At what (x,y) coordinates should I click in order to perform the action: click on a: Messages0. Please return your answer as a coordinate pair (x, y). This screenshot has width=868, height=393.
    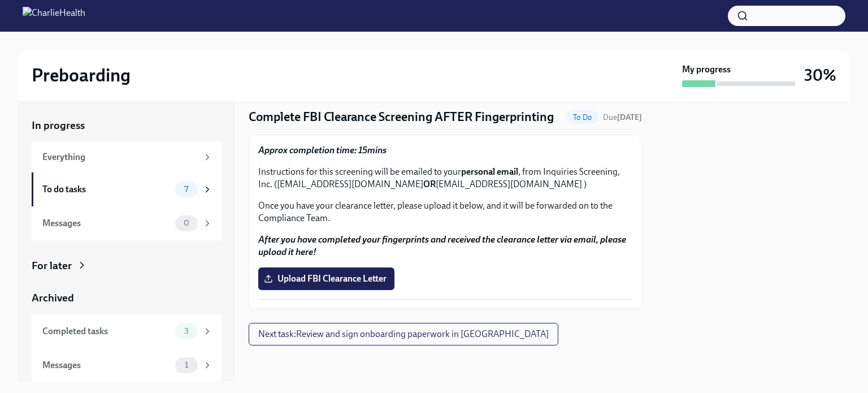
    Looking at the image, I should click on (127, 224).